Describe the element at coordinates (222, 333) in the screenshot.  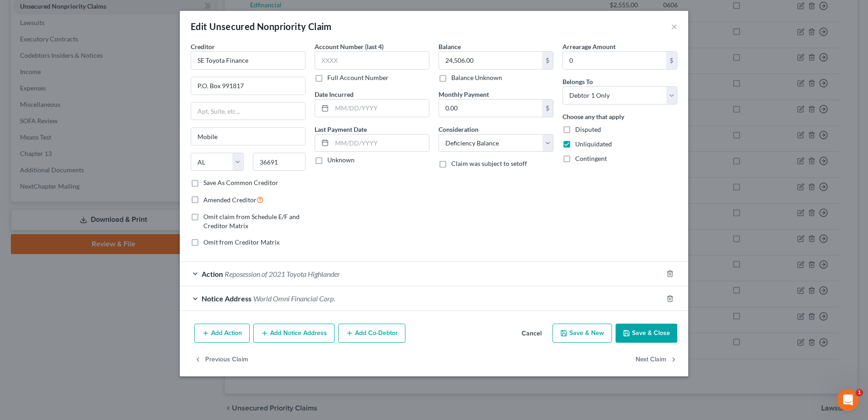
I see `button: Add Action` at that location.